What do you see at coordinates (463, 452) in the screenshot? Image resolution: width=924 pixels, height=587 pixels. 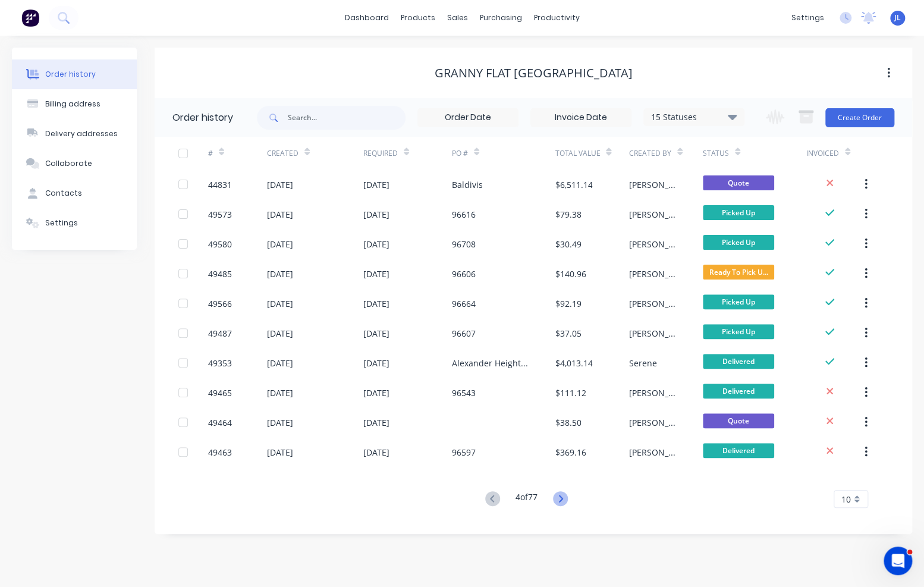 I see `div: 96597` at bounding box center [463, 452].